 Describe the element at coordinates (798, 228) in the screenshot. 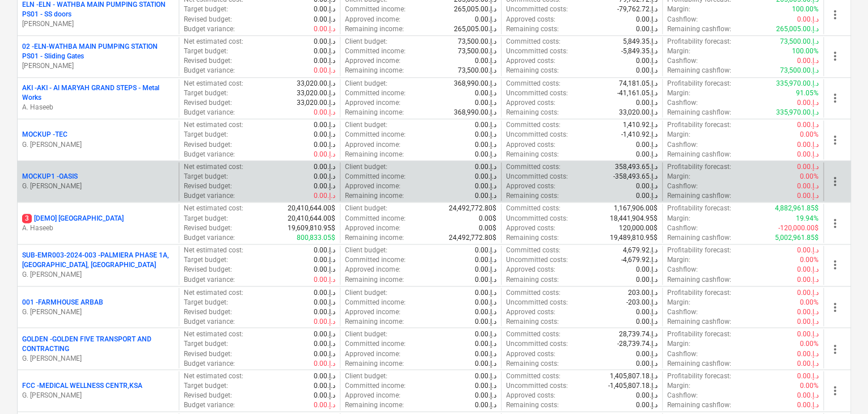

I see `p: -120,000.00$` at that location.